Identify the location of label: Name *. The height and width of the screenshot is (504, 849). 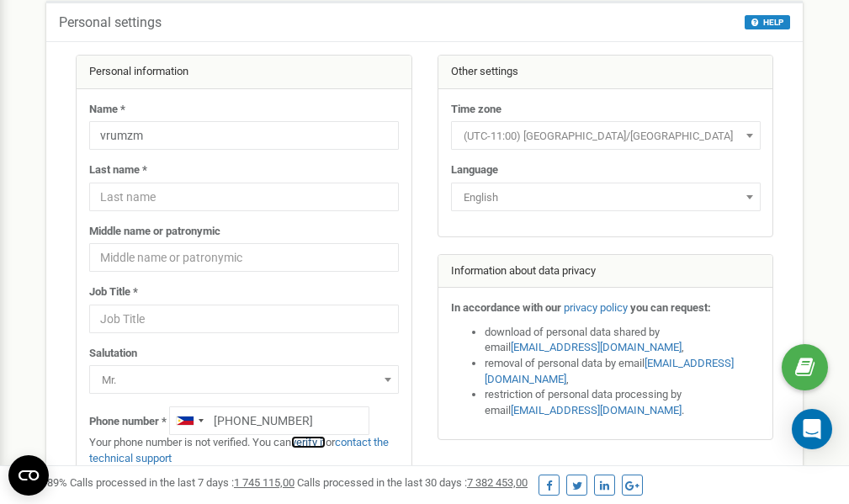
(107, 109).